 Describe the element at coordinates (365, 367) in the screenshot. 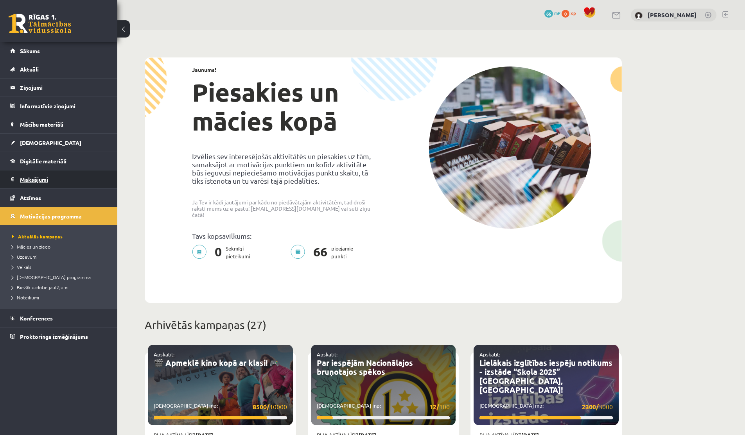

I see `a: Par iespējām Nacionālajos bruņotajos spēkos` at that location.